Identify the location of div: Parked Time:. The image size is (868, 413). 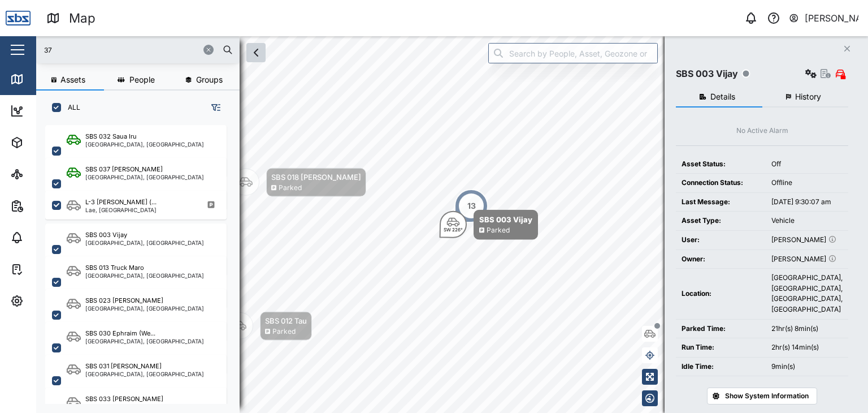
(721, 328).